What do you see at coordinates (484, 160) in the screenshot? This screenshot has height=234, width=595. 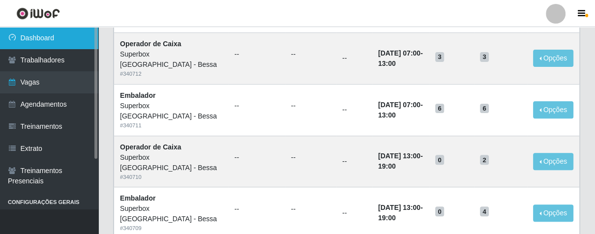 I see `span: 2` at bounding box center [484, 160].